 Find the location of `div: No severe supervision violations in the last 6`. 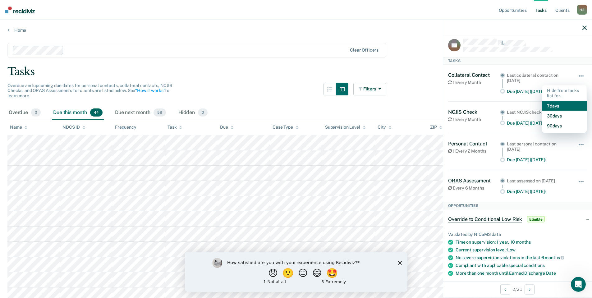

div: No severe supervision violations in the last 6 is located at coordinates (521, 258).